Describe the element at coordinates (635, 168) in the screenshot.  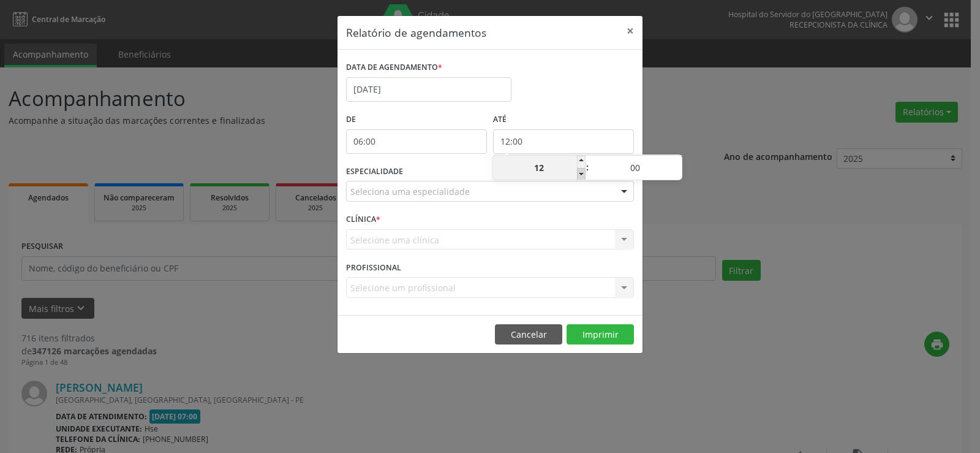
I see `input: Minute` at that location.